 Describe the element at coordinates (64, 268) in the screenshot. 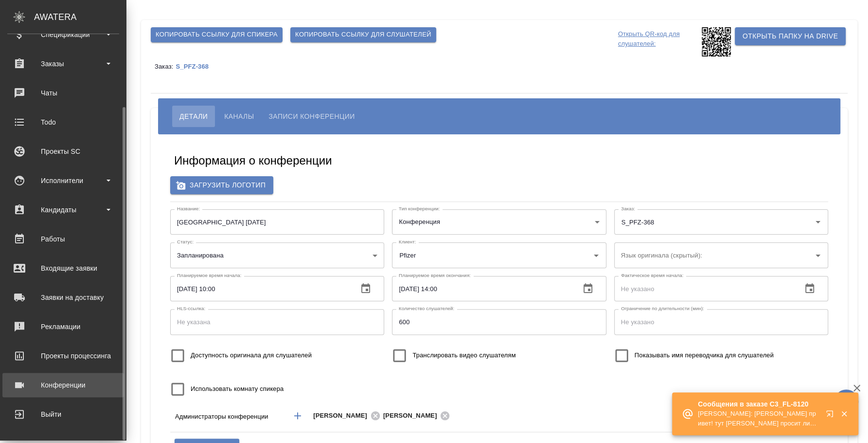

I see `a: Входящие заявки` at that location.